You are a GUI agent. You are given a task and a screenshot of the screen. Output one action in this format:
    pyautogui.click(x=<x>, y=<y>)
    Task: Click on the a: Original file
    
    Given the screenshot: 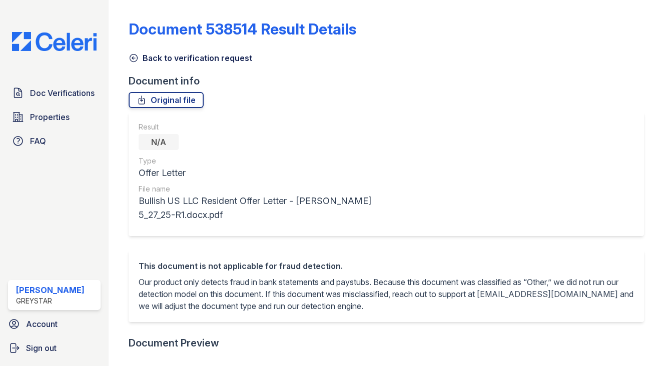 What is the action you would take?
    pyautogui.click(x=166, y=100)
    